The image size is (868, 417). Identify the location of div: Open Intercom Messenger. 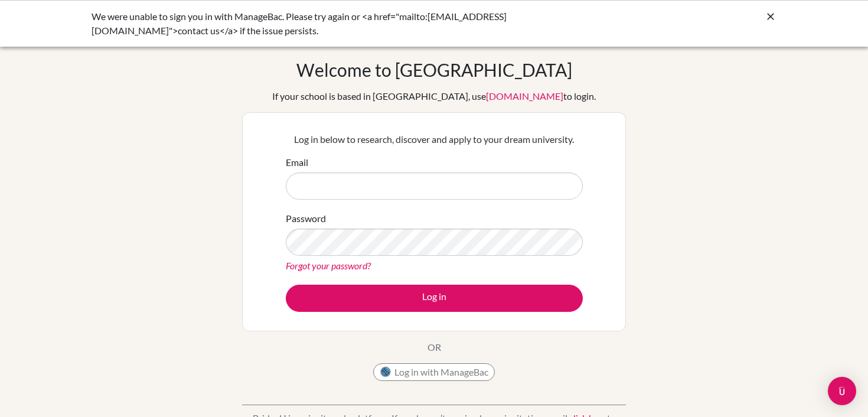
(842, 391).